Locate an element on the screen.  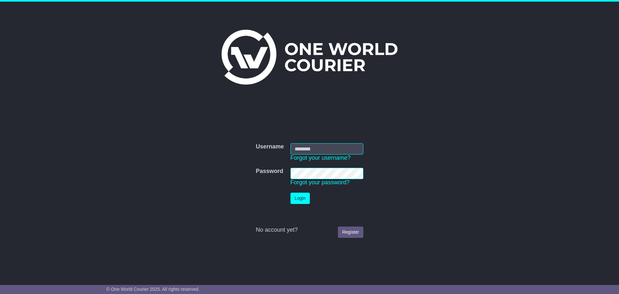
label: Username is located at coordinates (269, 147).